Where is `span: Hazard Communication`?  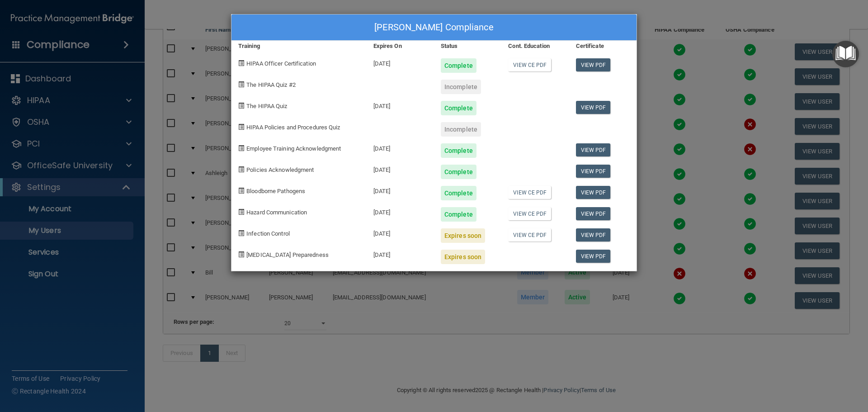 span: Hazard Communication is located at coordinates (277, 212).